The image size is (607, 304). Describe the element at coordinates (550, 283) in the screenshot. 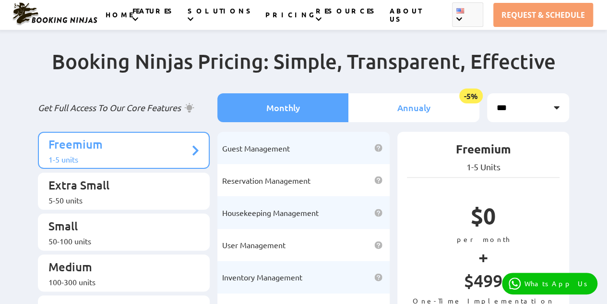

I see `a: WhatsApp Us` at that location.